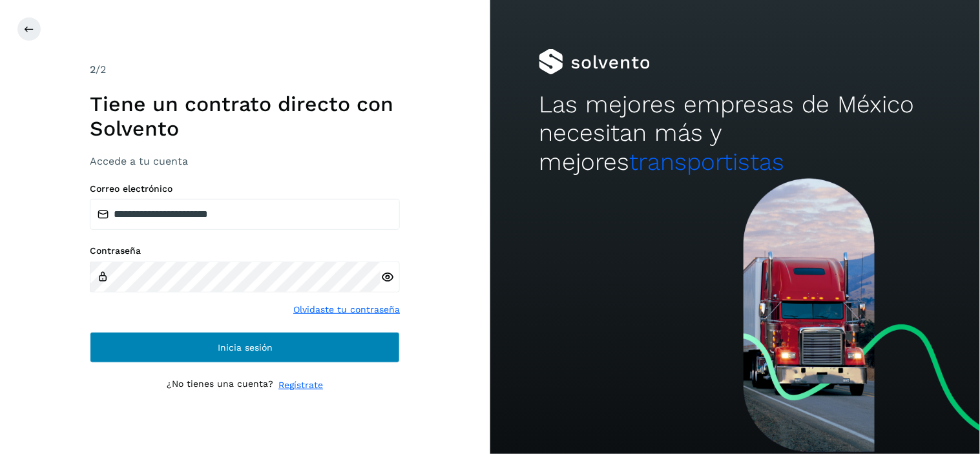  I want to click on h3: Accede a tu cuenta, so click(245, 161).